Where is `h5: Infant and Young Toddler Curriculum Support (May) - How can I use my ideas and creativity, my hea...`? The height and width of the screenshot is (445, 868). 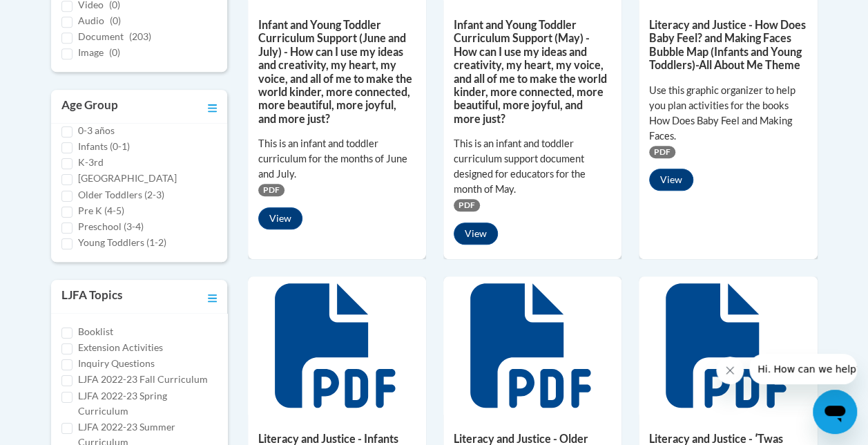
h5: Infant and Young Toddler Curriculum Support (May) - How can I use my ideas and creativity, my hea... is located at coordinates (532, 71).